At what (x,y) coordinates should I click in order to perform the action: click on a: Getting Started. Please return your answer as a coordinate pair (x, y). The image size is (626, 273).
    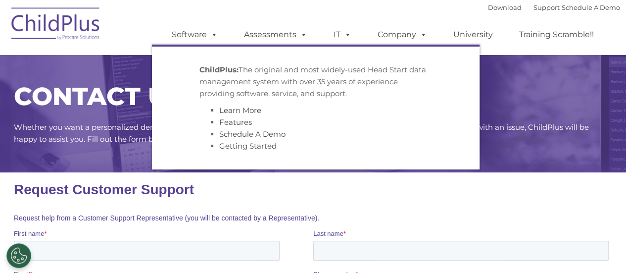
    Looking at the image, I should click on (248, 146).